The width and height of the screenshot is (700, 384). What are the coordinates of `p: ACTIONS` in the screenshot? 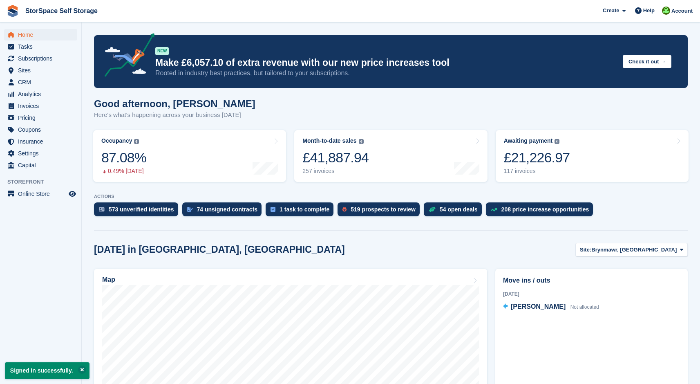 It's located at (391, 196).